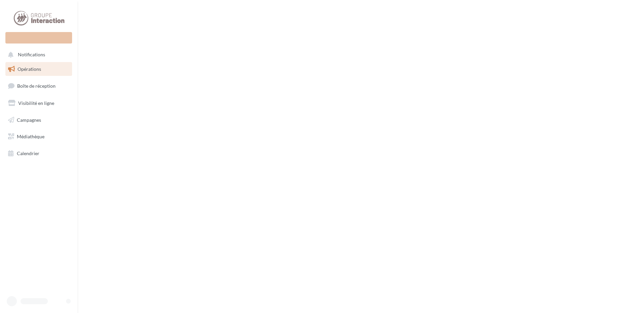 The height and width of the screenshot is (313, 644). I want to click on a: Campagnes, so click(39, 120).